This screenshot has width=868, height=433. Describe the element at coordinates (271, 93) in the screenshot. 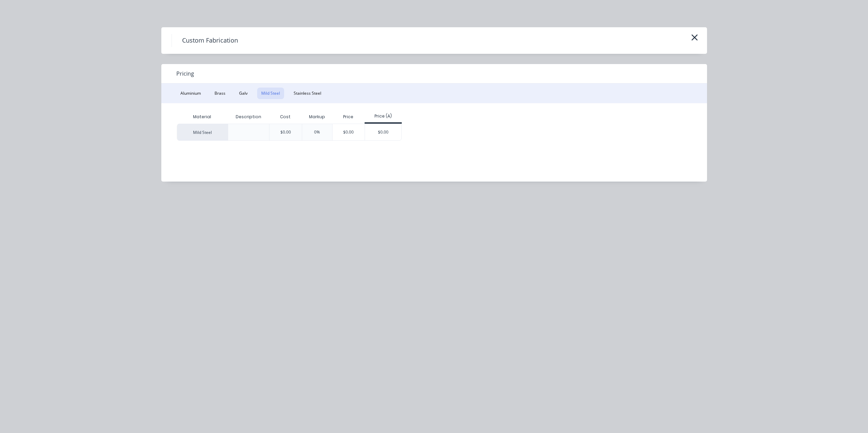

I see `button: Mild Steel` at that location.